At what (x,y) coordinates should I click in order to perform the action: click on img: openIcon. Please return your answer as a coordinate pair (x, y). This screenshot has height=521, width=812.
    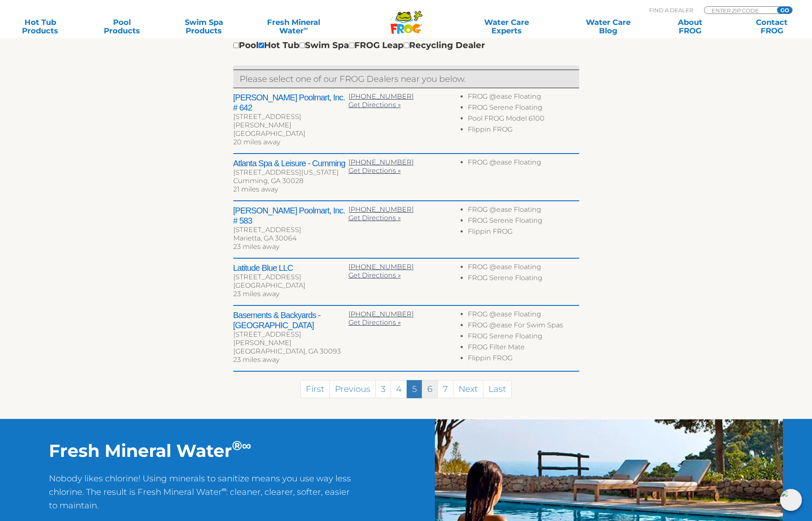
    Looking at the image, I should click on (791, 500).